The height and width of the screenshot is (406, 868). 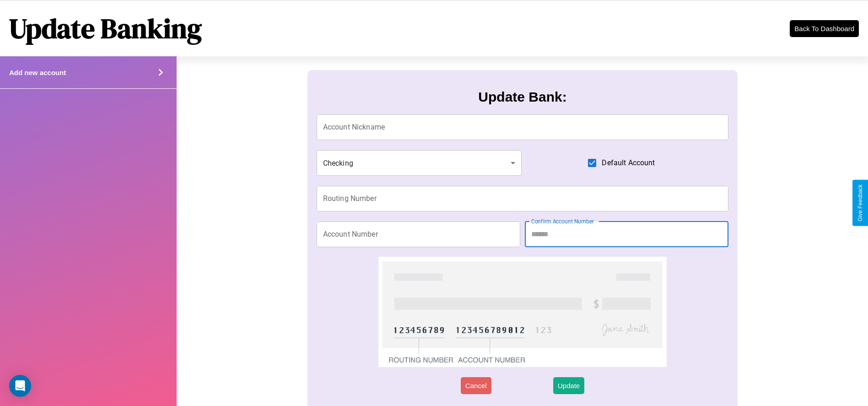 What do you see at coordinates (860, 203) in the screenshot?
I see `div: Give Feedback` at bounding box center [860, 203].